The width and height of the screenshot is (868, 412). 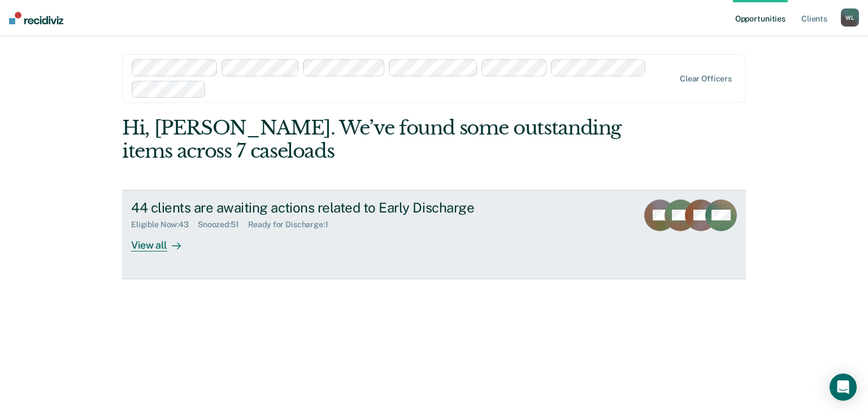 What do you see at coordinates (851, 17) in the screenshot?
I see `div: W L` at bounding box center [851, 17].